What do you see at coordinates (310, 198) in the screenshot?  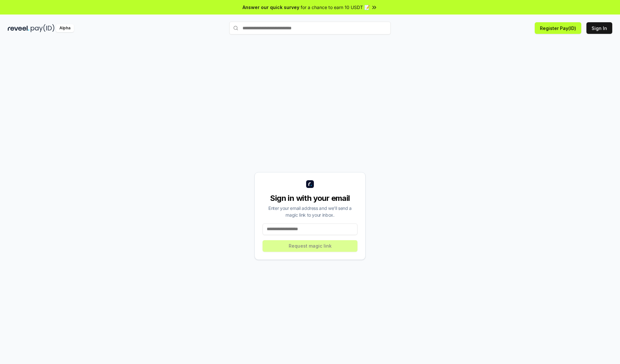 I see `div: Sign in with your email` at bounding box center [310, 198].